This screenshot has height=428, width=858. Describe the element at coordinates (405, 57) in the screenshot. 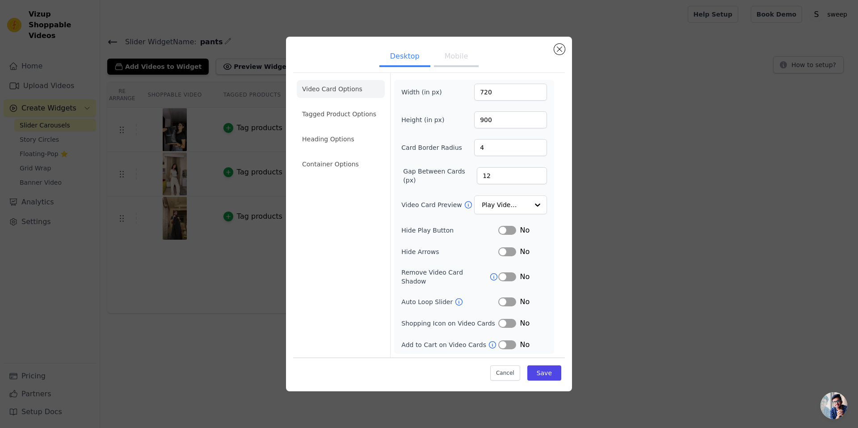

I see `button: Desktop` at that location.